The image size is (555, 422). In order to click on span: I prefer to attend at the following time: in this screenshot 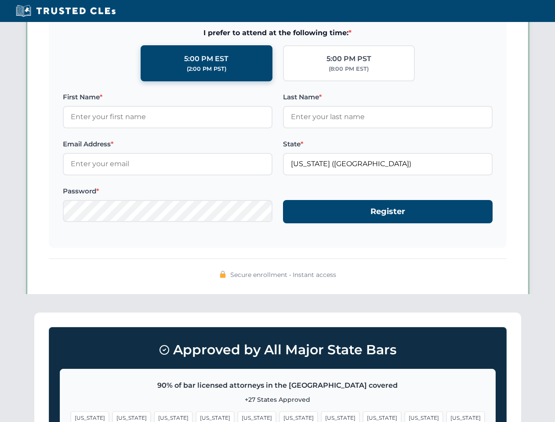, I will do `click(278, 33)`.